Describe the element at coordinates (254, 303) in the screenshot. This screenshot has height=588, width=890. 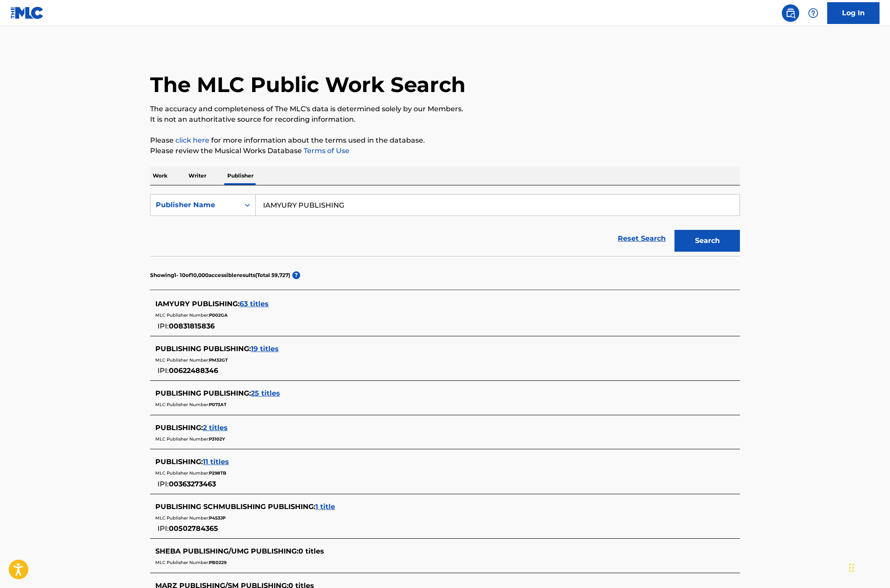
I see `span: 63 titles` at that location.